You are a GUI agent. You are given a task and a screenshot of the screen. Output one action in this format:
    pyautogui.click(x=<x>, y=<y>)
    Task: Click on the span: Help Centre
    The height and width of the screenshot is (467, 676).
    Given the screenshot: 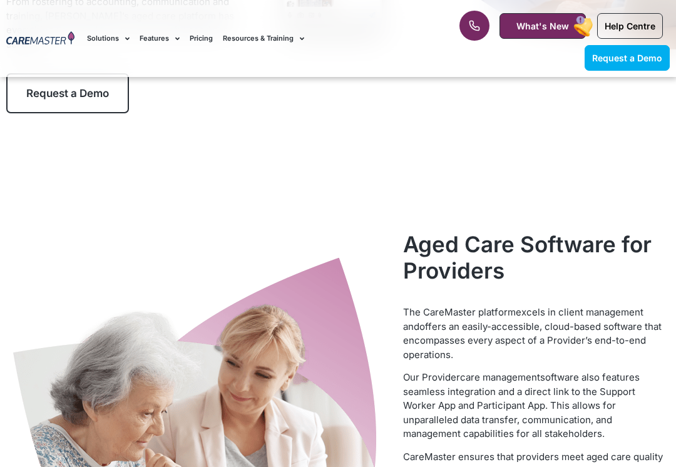 What is the action you would take?
    pyautogui.click(x=629, y=26)
    